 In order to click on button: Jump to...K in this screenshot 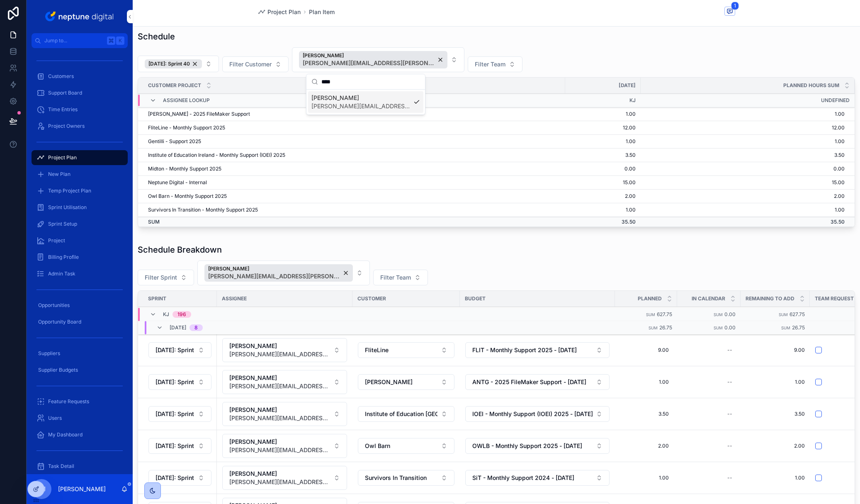, I will do `click(80, 40)`.